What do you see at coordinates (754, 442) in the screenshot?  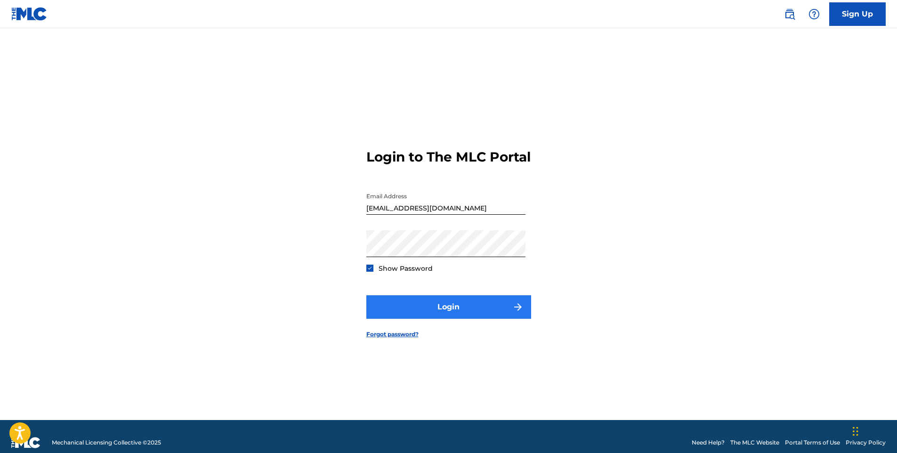 I see `a: The MLC Website` at bounding box center [754, 442].